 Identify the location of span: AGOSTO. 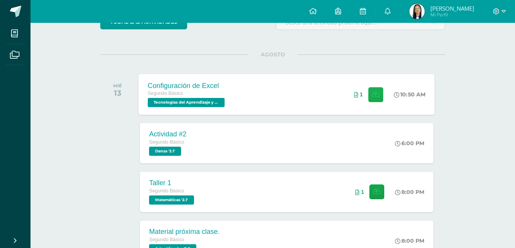
(273, 54).